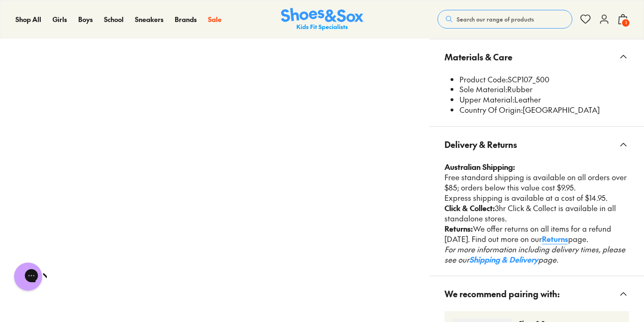 This screenshot has width=644, height=322. Describe the element at coordinates (486, 99) in the screenshot. I see `span: Upper Material:` at that location.